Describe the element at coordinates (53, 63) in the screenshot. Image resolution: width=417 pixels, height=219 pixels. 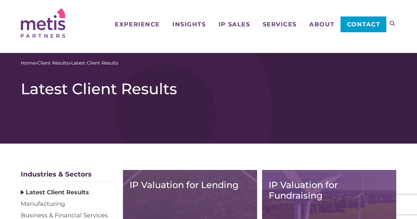
I see `a: Client Results` at that location.